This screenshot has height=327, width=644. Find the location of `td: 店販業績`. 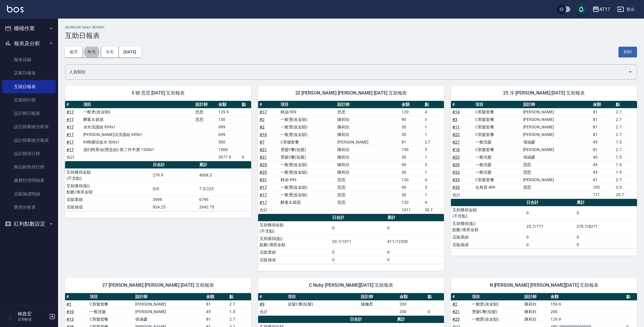

td: 店販業績 is located at coordinates (488, 237).